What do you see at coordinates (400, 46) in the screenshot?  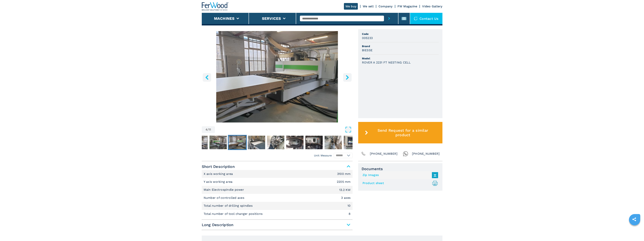 I see `span: Brand` at bounding box center [400, 46].